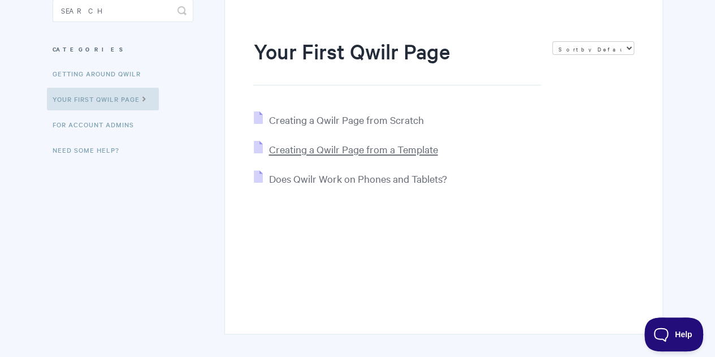  Describe the element at coordinates (101, 74) in the screenshot. I see `a: Getting Around Qwilr` at that location.